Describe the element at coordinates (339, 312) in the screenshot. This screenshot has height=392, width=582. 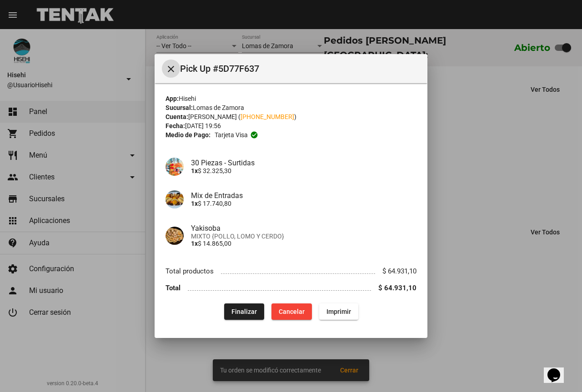
I see `span: Imprimir` at that location.